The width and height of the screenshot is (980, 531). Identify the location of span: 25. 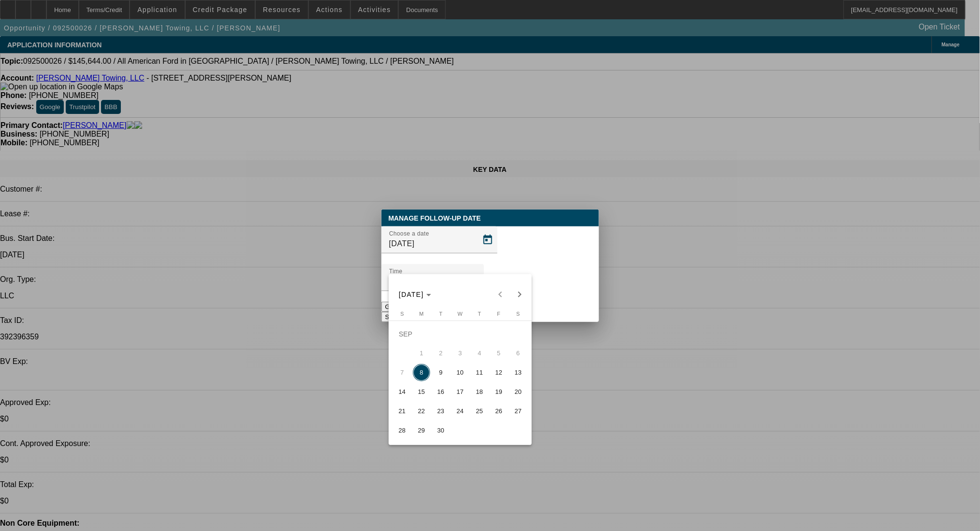
(480, 412).